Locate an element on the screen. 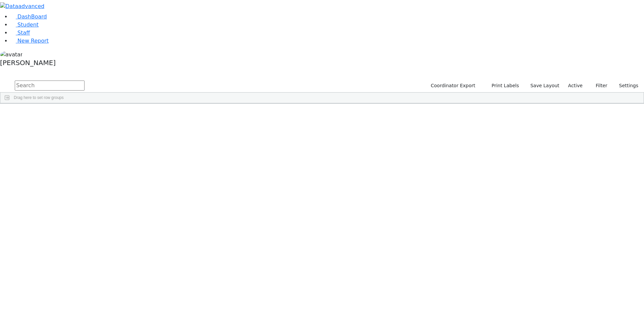 Image resolution: width=644 pixels, height=317 pixels. button: Print Labels is located at coordinates (503, 86).